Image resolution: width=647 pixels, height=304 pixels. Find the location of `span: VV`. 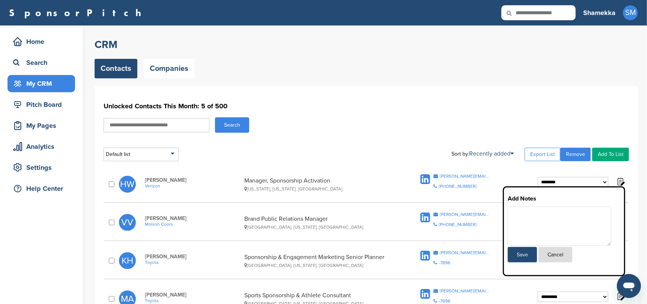

span: VV is located at coordinates (127, 223).